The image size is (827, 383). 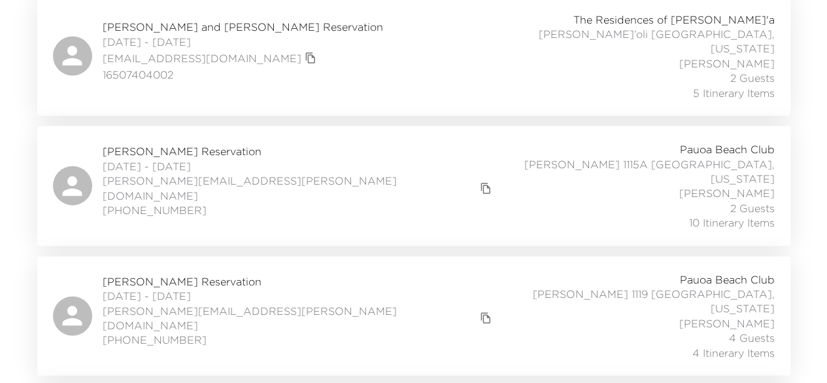 What do you see at coordinates (752, 337) in the screenshot?
I see `span: 4 Guests` at bounding box center [752, 337].